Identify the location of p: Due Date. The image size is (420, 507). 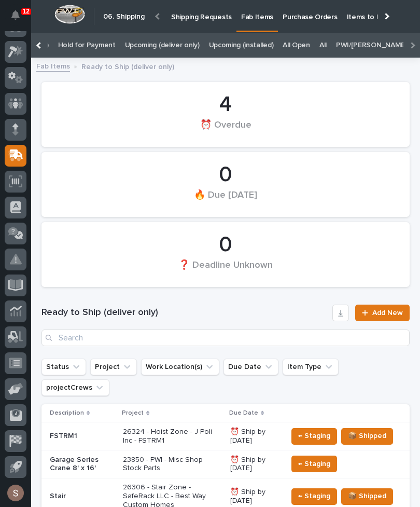
(243, 412).